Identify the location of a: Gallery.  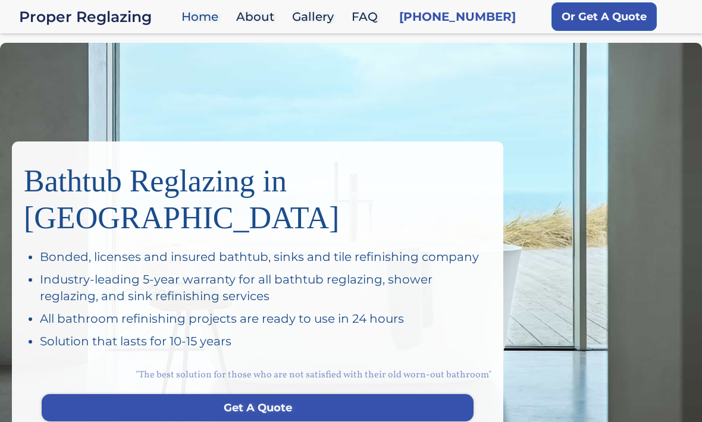
(316, 17).